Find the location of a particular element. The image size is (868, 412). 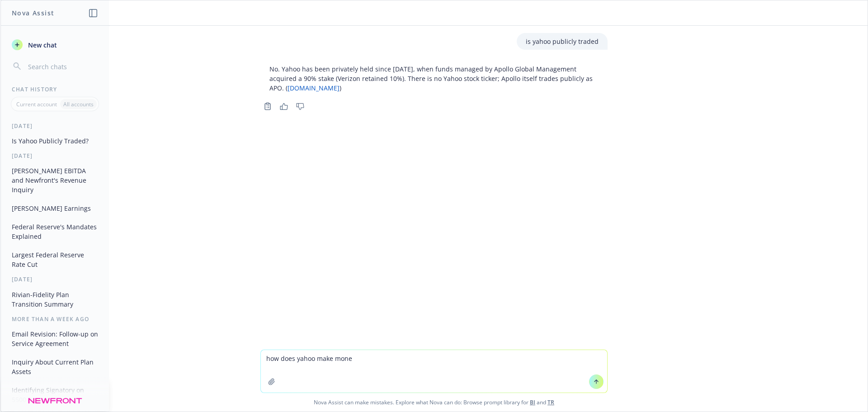

span: Nova Assist can make mistakes. Explore what Nova can do: Browse prompt library for and is located at coordinates (434, 402).